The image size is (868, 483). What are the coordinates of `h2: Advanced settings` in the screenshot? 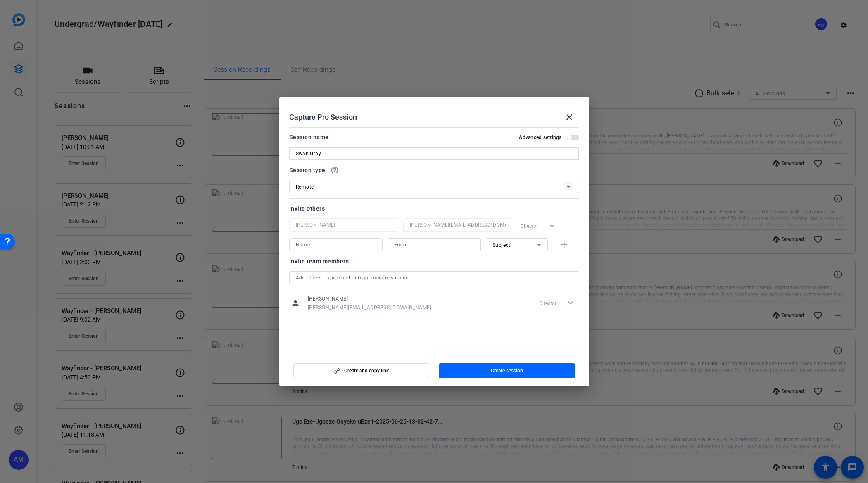 It's located at (540, 137).